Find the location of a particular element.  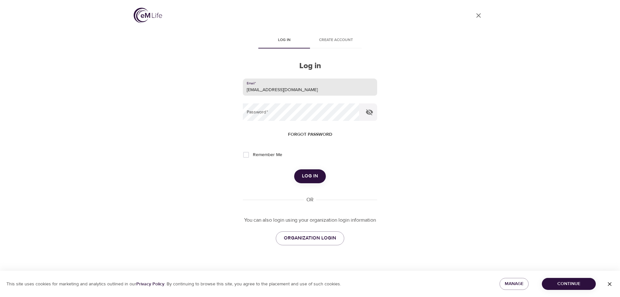

div: disabled tabs example is located at coordinates (310, 41).